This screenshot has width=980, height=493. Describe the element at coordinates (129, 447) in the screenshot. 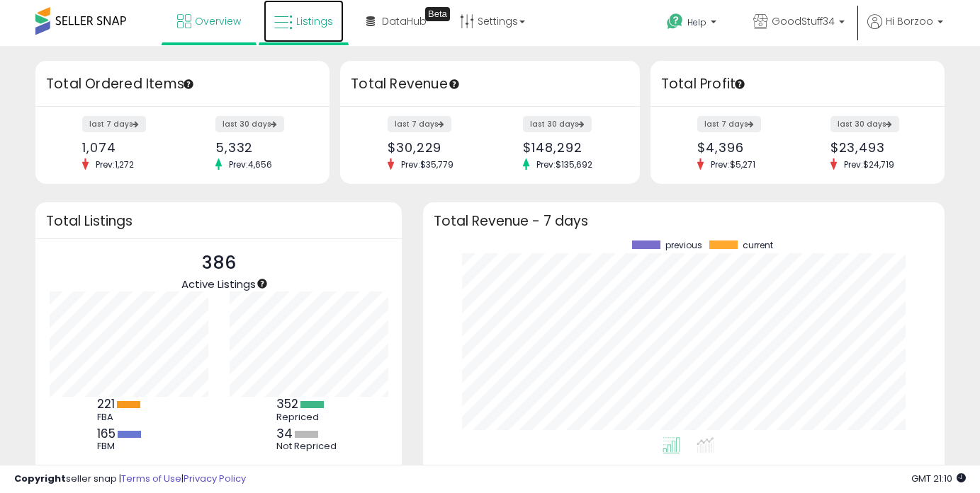

I see `div: FBM` at that location.